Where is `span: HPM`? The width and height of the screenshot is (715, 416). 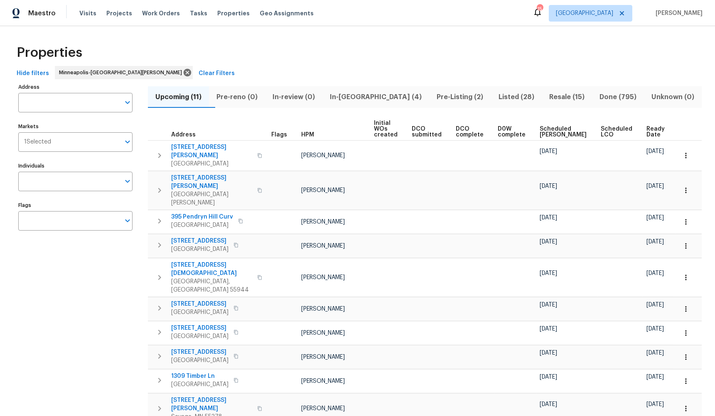
span: HPM is located at coordinates (307, 135).